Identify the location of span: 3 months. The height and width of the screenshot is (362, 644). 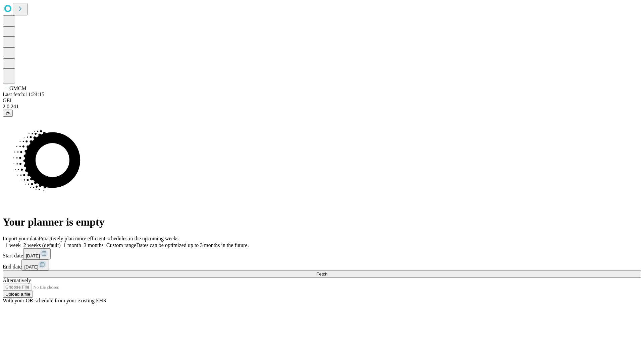
(94, 245).